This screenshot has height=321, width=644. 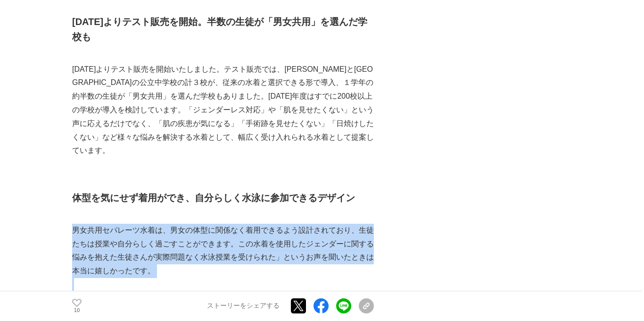 What do you see at coordinates (223, 251) in the screenshot?
I see `p: 男女共用セパレーツ水着は、男女の体型に関係なく着用できるよう設計されており、生徒たちは授業や自分らしく過ごすことができます。この水着を使用したジェンダーに関する悩みを抱えた生徒さんが実際問題なく...` at bounding box center [223, 251].